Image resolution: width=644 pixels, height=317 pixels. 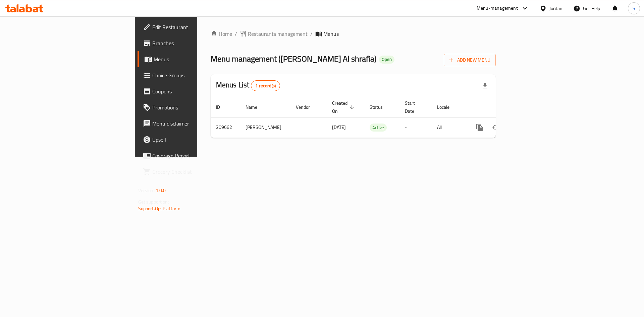 I want to click on div: Open, so click(x=386, y=60).